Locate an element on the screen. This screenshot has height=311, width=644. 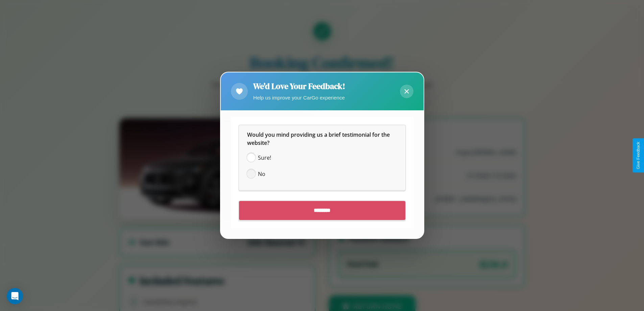
h2: We'd Love Your Feedback! is located at coordinates (299, 86).